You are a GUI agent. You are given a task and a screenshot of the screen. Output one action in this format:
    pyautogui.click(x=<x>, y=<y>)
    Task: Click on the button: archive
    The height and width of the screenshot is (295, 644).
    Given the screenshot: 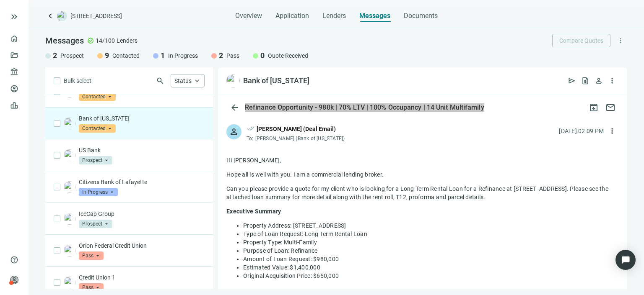 What is the action you would take?
    pyautogui.click(x=594, y=108)
    